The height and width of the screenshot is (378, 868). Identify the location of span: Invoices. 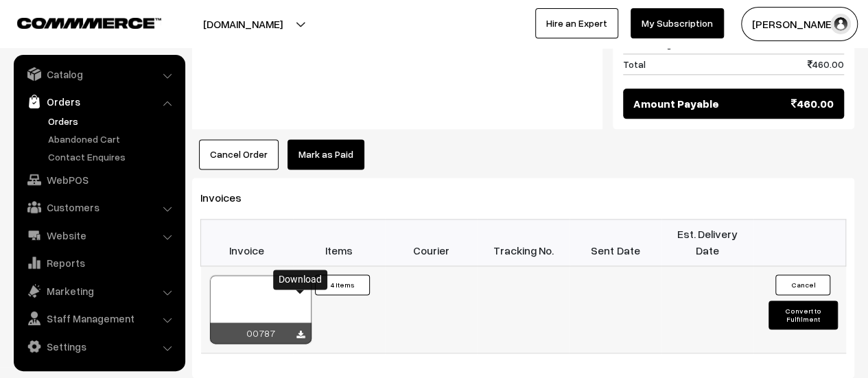
(229, 198).